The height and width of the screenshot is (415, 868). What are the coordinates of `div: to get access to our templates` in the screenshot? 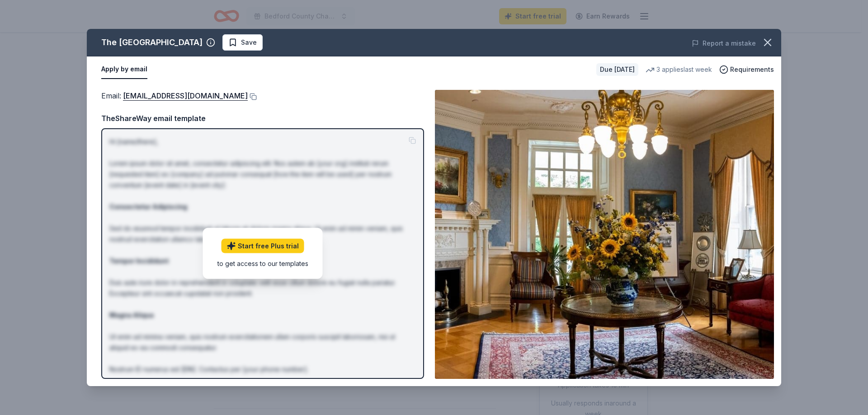 It's located at (263, 264).